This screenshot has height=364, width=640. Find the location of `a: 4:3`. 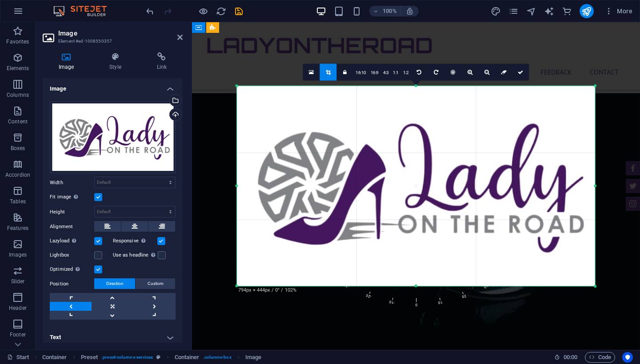

a: 4:3 is located at coordinates (386, 73).